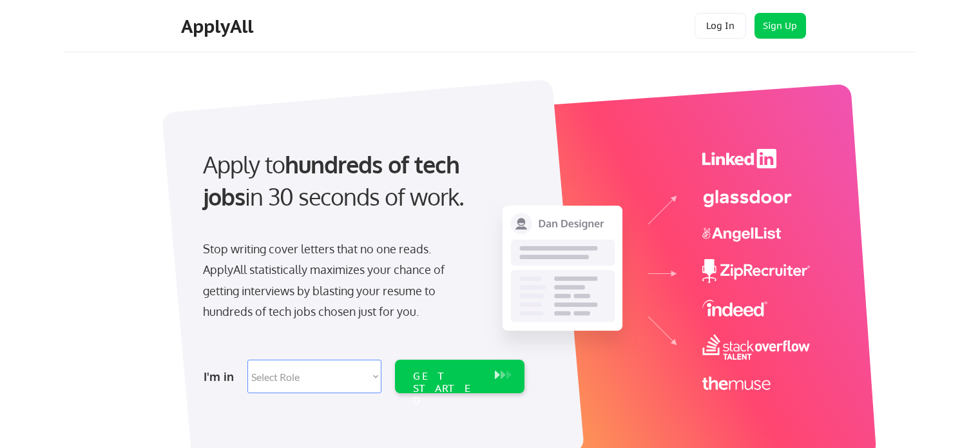 The height and width of the screenshot is (448, 980). I want to click on div: Apply to in 30 seconds of work., so click(361, 180).